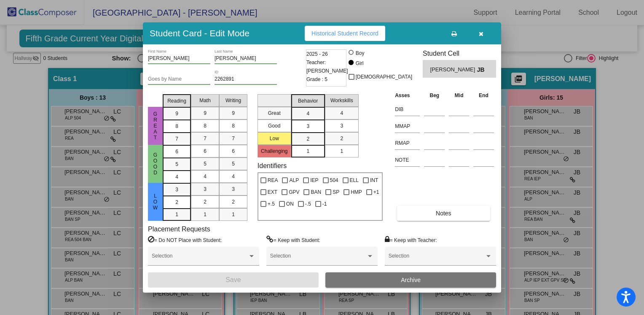 The height and width of the screenshot is (315, 644). I want to click on h3: Student Cell, so click(459, 53).